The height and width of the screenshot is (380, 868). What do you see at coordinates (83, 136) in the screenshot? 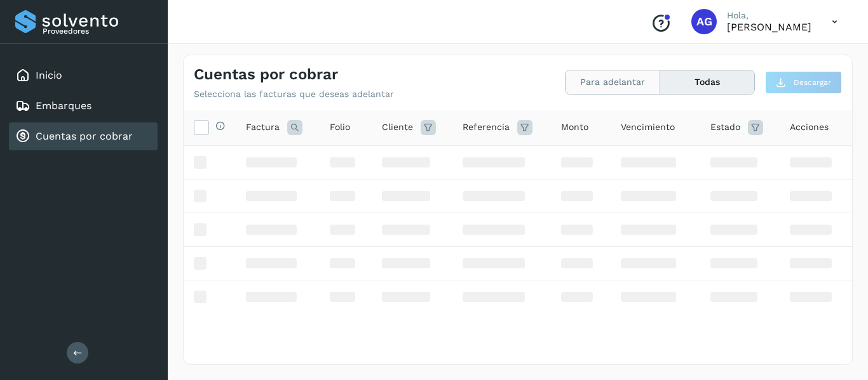
I see `div: Cuentas por cobrar` at bounding box center [83, 136].